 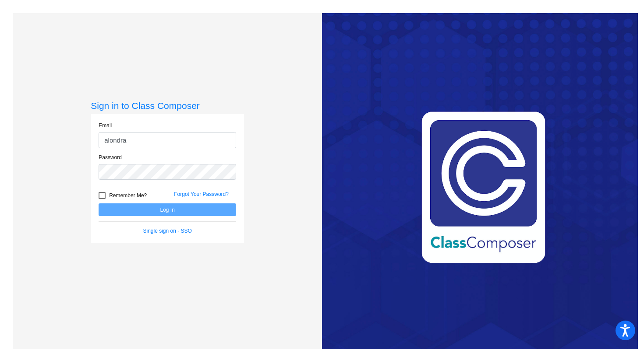 I want to click on a: Forgot Your Password?, so click(x=201, y=194).